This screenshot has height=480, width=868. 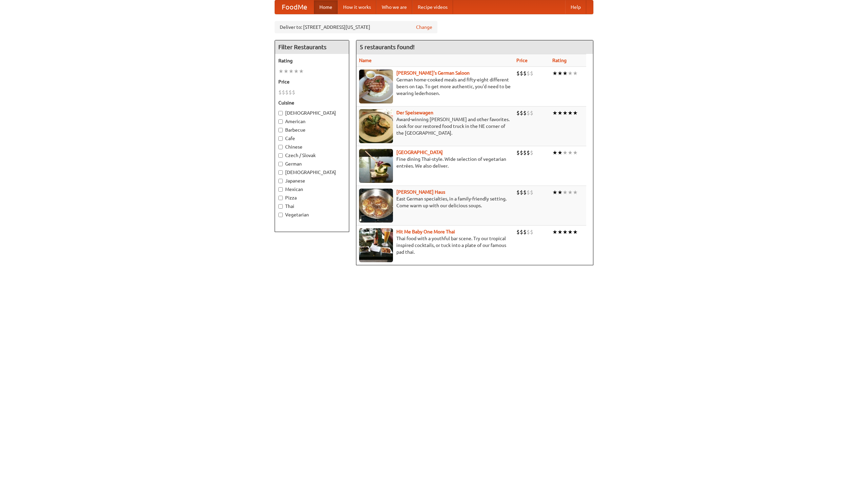 I want to click on a: Recipe videos, so click(x=433, y=7).